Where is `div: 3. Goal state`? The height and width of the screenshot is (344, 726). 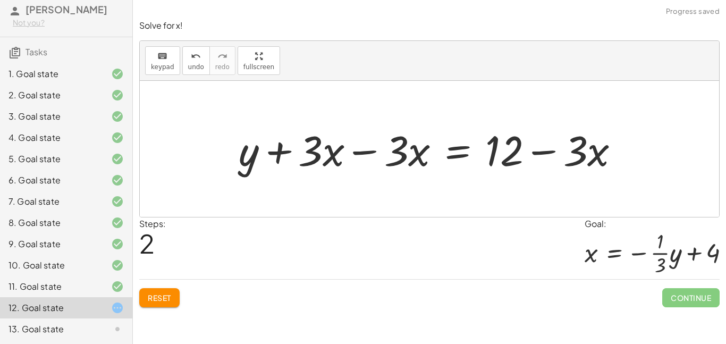
div: 3. Goal state is located at coordinates (51, 116).